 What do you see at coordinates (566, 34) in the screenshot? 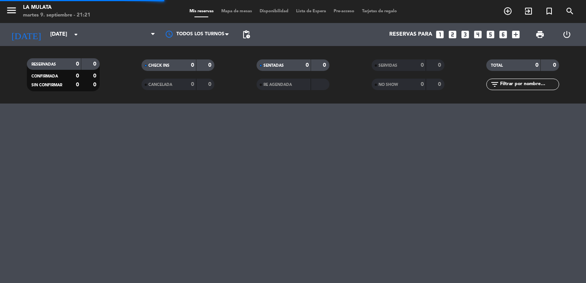
I see `div: LOG OUT` at bounding box center [566, 34].